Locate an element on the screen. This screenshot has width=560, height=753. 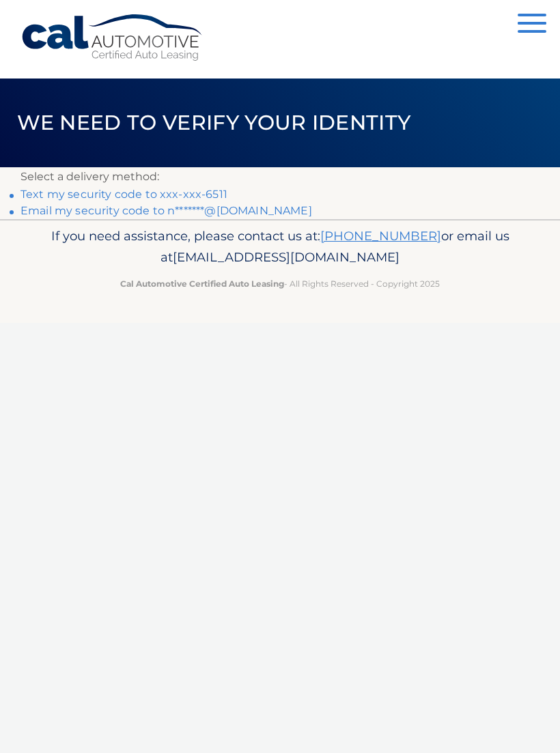
strong: Cal Automotive Certified Auto Leasing is located at coordinates (202, 283).